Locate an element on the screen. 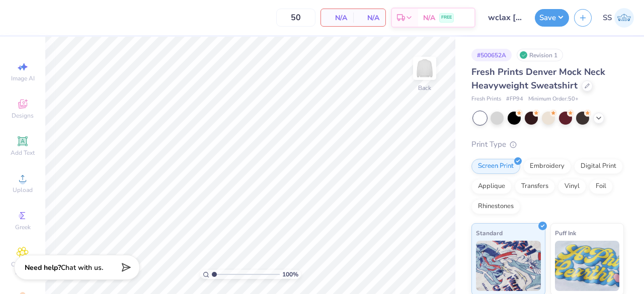 The width and height of the screenshot is (644, 294). span: Minimum Order: 50 + is located at coordinates (553, 99).